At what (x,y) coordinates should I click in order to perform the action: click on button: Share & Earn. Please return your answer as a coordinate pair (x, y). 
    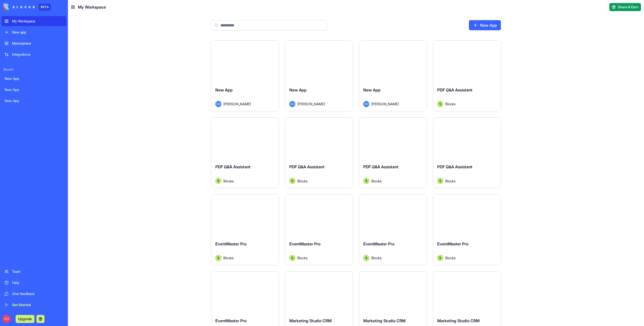
    Looking at the image, I should click on (625, 7).